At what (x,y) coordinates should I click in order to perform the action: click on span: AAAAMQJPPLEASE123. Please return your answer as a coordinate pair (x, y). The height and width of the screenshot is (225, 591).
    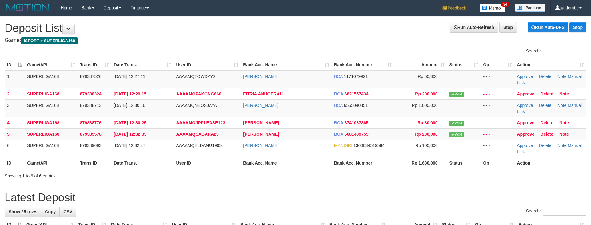
    Looking at the image, I should click on (200, 123).